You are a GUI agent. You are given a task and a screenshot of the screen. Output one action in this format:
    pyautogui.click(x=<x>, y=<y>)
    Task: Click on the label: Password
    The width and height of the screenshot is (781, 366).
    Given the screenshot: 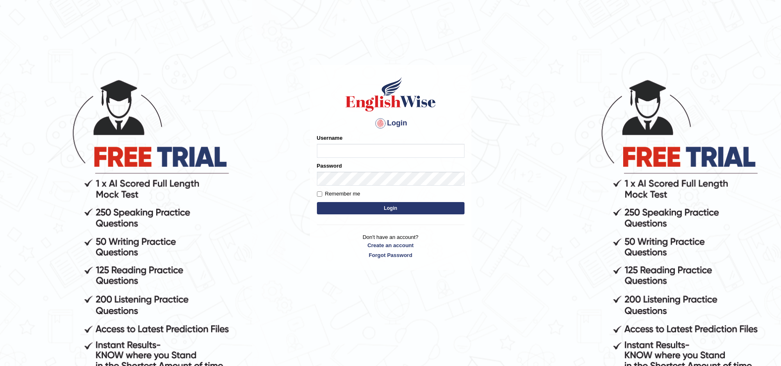 What is the action you would take?
    pyautogui.click(x=329, y=166)
    